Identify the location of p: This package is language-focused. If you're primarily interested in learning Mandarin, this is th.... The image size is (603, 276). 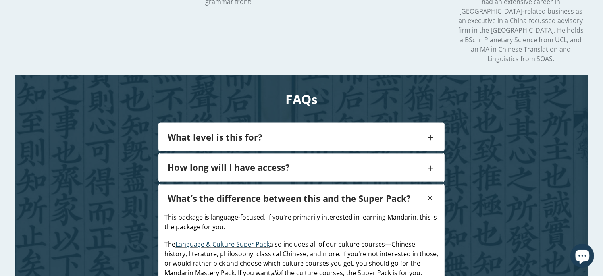
(301, 222).